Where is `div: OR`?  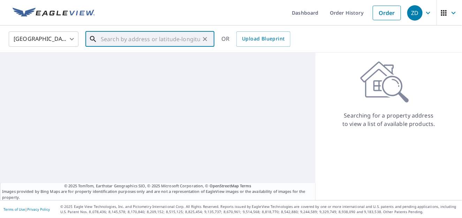 div: OR is located at coordinates (256, 39).